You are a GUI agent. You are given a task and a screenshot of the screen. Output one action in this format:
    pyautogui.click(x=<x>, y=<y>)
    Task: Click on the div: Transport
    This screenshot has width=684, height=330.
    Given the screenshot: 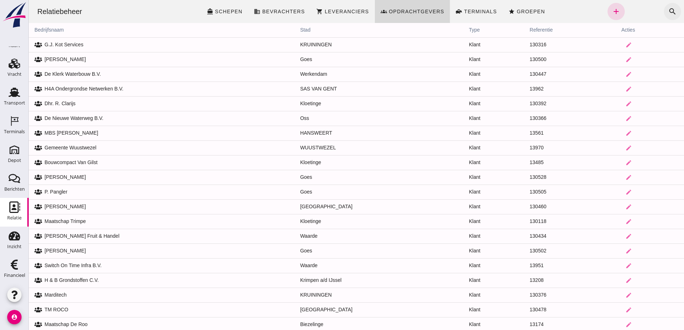 What is the action you would take?
    pyautogui.click(x=14, y=103)
    